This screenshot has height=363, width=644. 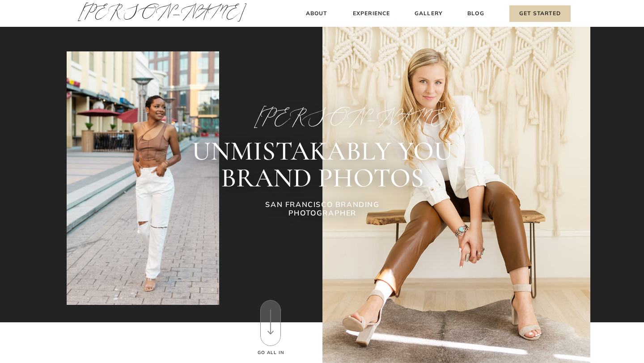 What do you see at coordinates (371, 13) in the screenshot?
I see `h3: Experience` at bounding box center [371, 13].